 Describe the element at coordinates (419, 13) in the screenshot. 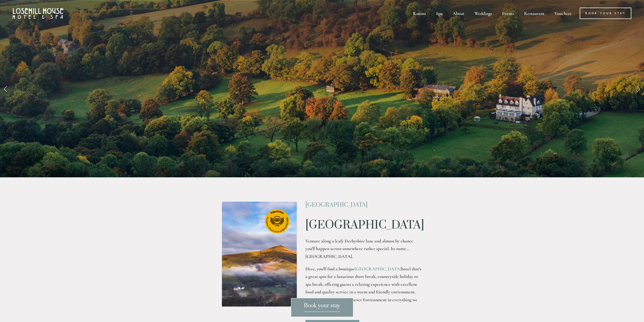

I see `div: Rooms` at that location.